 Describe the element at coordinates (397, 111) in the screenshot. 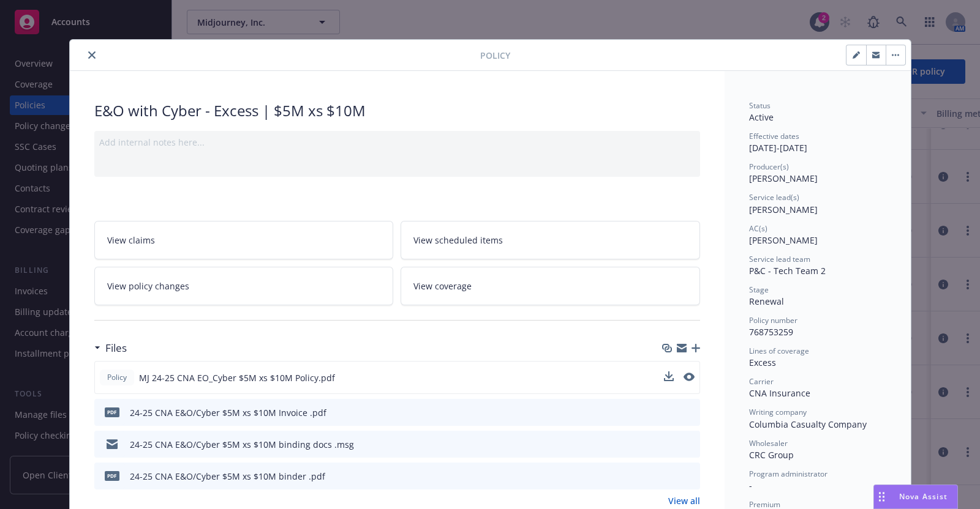

I see `div: E&O with Cyber - Excess | $5M xs $10M` at that location.